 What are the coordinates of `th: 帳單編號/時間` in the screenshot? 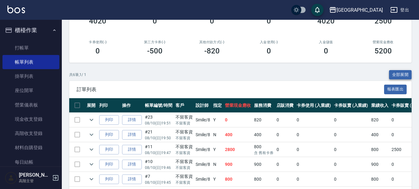 It's located at (159, 105).